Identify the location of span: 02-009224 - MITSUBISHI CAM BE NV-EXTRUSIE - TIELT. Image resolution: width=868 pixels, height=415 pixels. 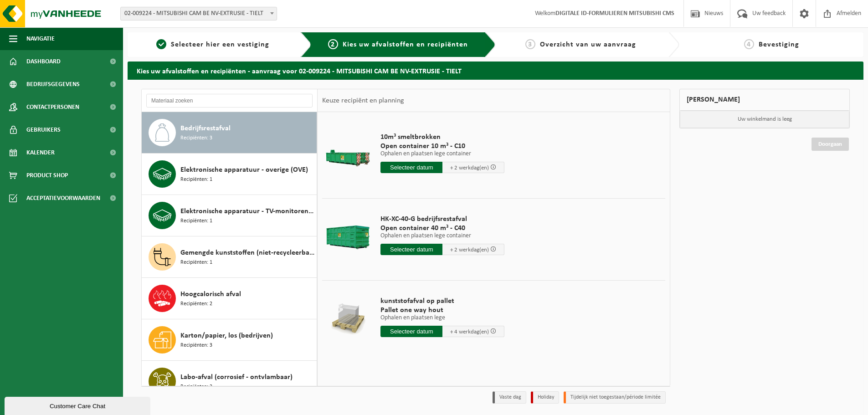
(199, 14).